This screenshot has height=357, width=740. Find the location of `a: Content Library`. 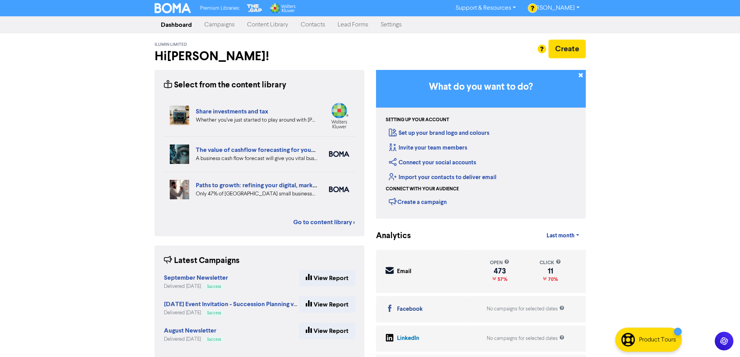

a: Content Library is located at coordinates (268, 25).